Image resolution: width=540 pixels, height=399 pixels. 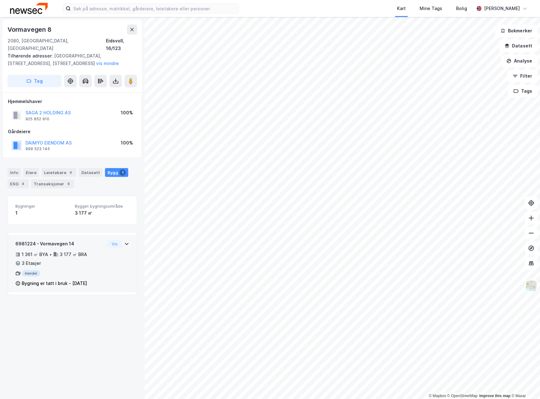 What do you see at coordinates (155, 8) in the screenshot?
I see `input: Søk på adresse, matrikkel, gårdeiere, leietakere eller personer` at bounding box center [155, 8].